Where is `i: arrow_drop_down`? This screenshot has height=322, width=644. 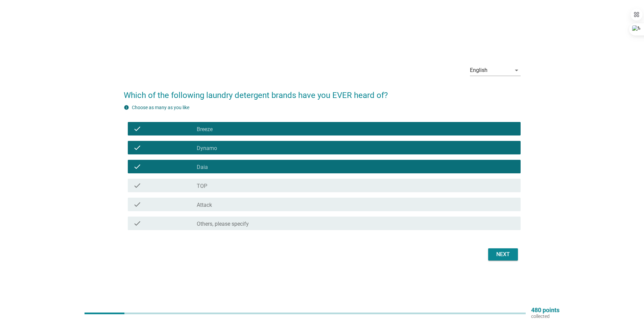
i: arrow_drop_down is located at coordinates (516, 70).